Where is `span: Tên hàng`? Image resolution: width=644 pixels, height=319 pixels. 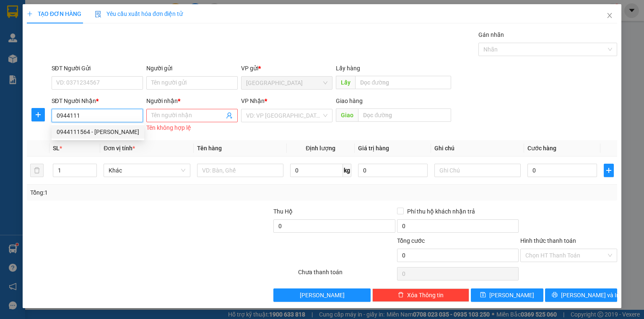 span: Tên hàng is located at coordinates (209, 148).